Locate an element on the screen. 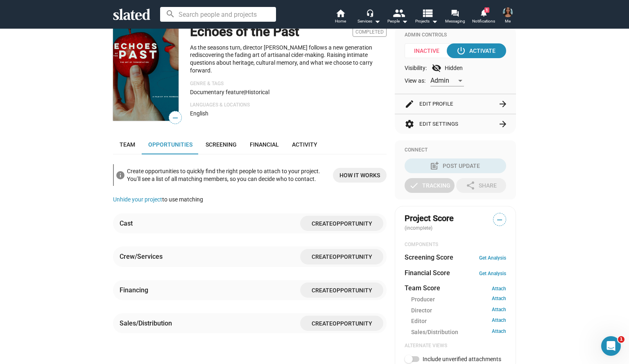 The width and height of the screenshot is (629, 364). button: Share is located at coordinates (482, 185).